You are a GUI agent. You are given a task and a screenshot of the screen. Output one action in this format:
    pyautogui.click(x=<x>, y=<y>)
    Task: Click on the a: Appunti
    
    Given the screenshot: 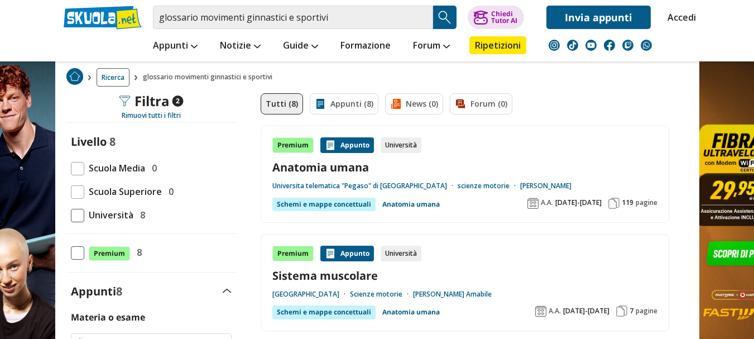 What is the action you would take?
    pyautogui.click(x=175, y=46)
    